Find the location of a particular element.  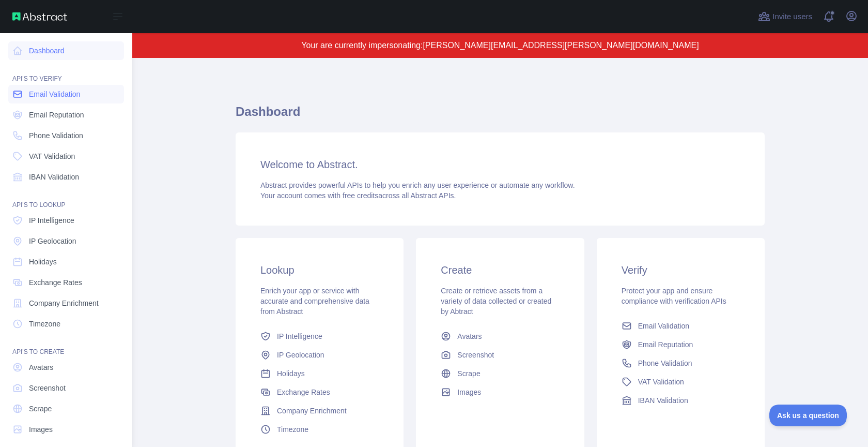

span: Protect your app and ensure compliance with verification APIs is located at coordinates (674, 296).